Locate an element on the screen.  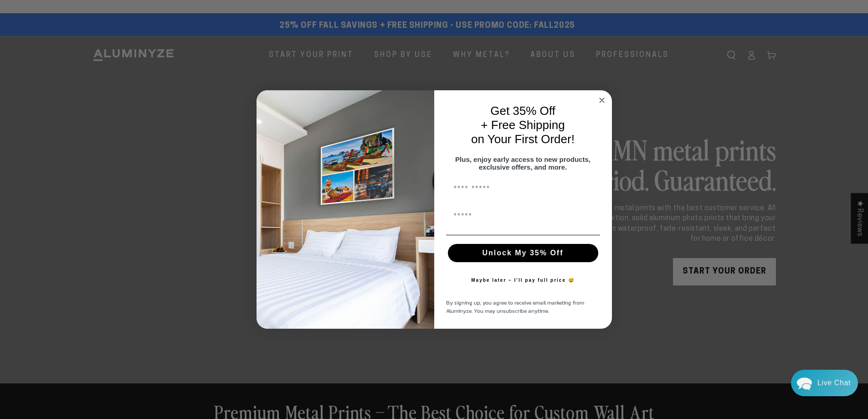
span: on Your First Order! is located at coordinates (522, 139).